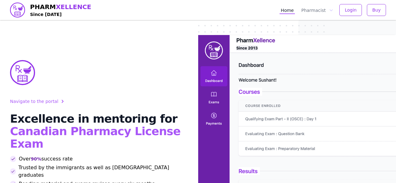 This screenshot has height=183, width=396. What do you see at coordinates (73, 7) in the screenshot?
I see `span: XELLENCE` at bounding box center [73, 7].